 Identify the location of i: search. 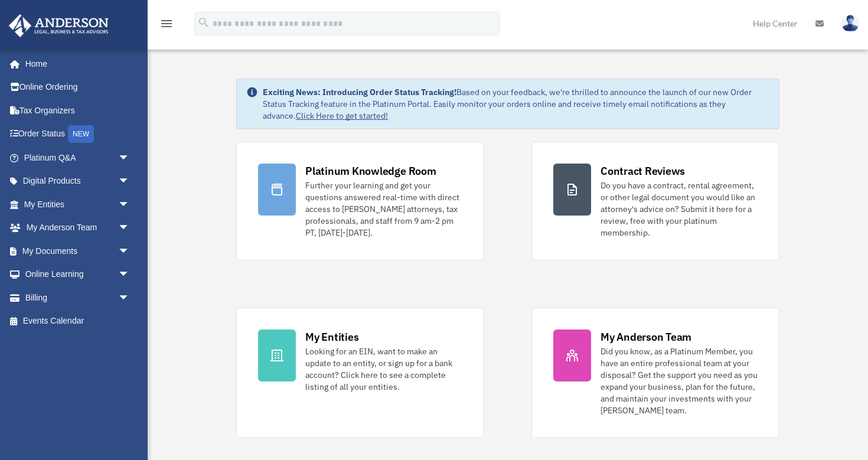
(203, 22).